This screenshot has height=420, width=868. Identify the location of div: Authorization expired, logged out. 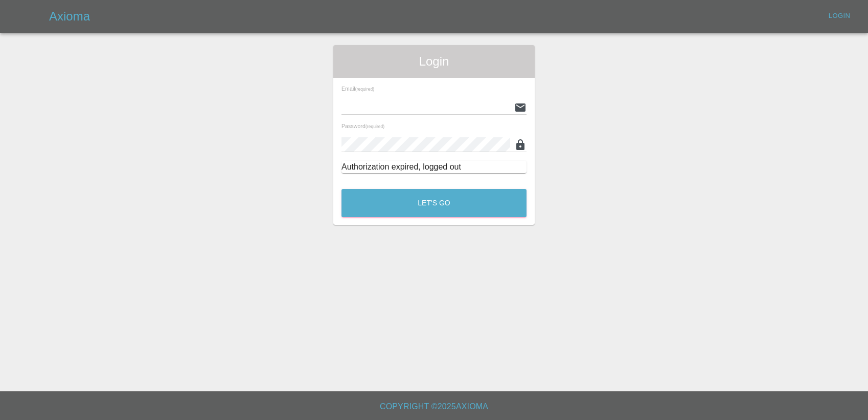
(434, 167).